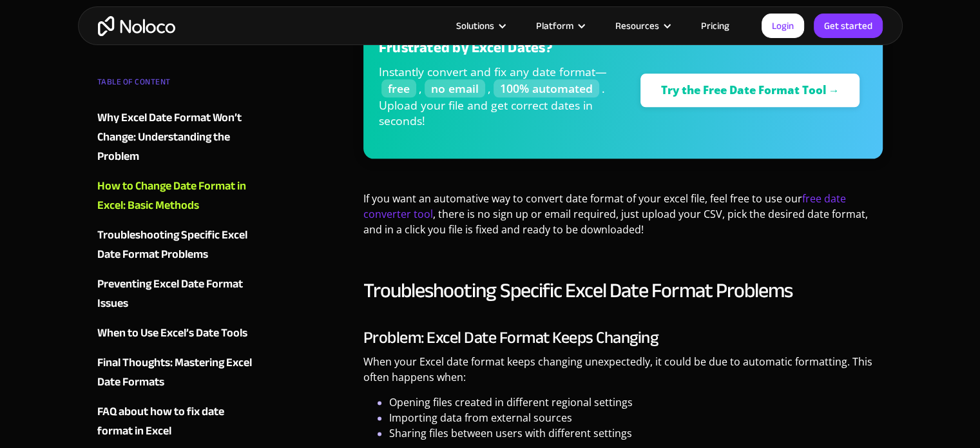  I want to click on div: How to Change Date Format in Excel: Basic Methods, so click(175, 196).